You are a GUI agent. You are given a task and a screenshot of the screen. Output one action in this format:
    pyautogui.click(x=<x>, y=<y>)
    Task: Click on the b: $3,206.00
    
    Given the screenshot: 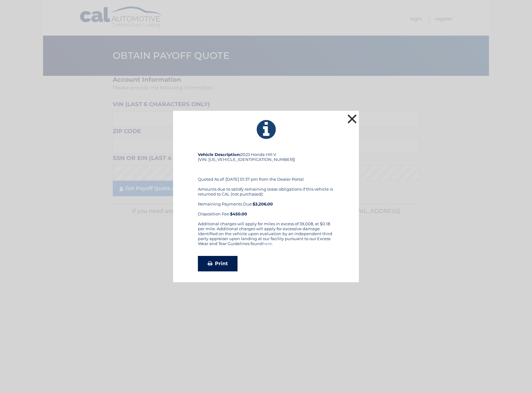 What is the action you would take?
    pyautogui.click(x=263, y=204)
    